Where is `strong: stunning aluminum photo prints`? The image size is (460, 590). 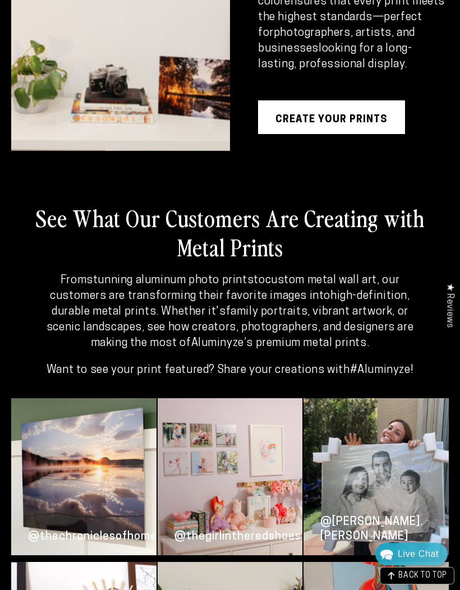 strong: stunning aluminum photo prints is located at coordinates (170, 280).